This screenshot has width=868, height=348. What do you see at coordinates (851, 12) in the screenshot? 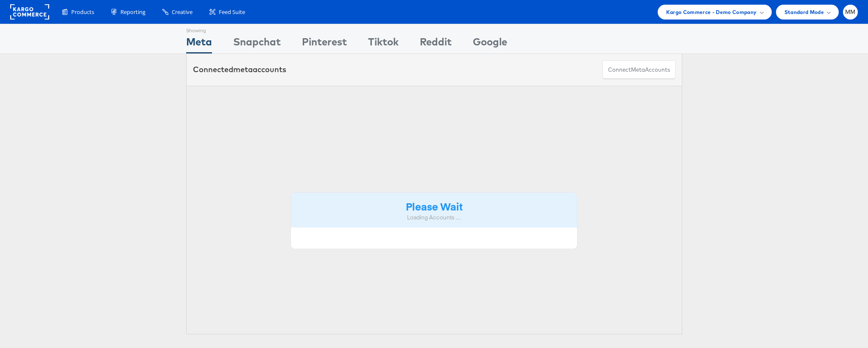
I see `span: MM` at bounding box center [851, 12].